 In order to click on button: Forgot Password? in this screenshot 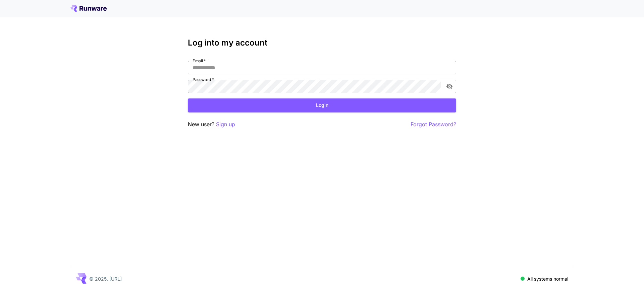, I will do `click(433, 124)`.